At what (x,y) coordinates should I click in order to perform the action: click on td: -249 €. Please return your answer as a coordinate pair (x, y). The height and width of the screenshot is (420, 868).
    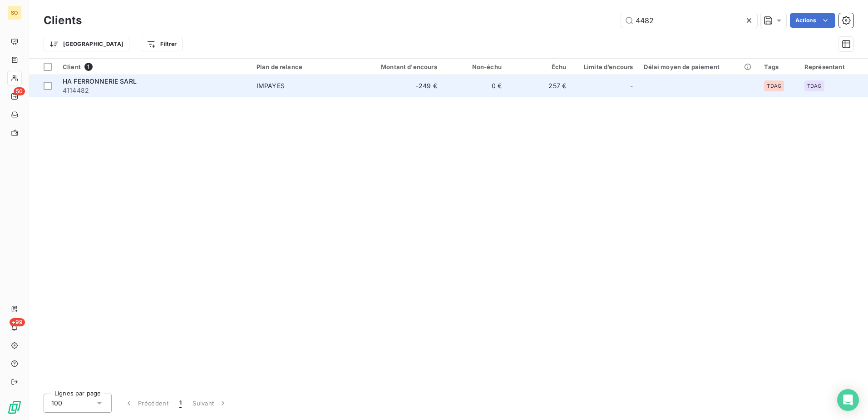
    Looking at the image, I should click on (399, 86).